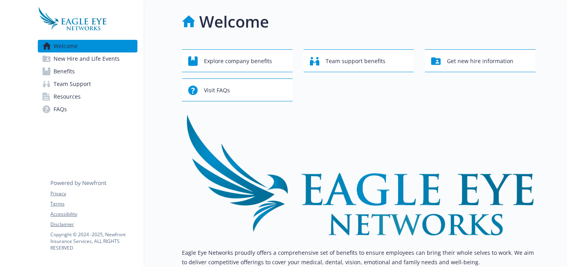  I want to click on button: Explore company benefits, so click(237, 61).